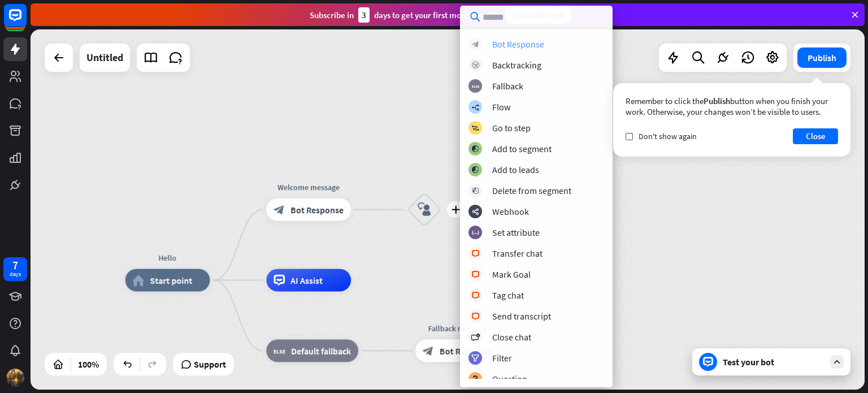  What do you see at coordinates (531, 190) in the screenshot?
I see `div: Delete from segment` at bounding box center [531, 190].